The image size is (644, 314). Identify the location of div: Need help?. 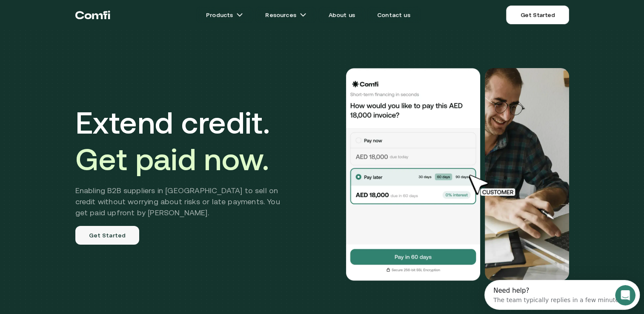
(74, 10).